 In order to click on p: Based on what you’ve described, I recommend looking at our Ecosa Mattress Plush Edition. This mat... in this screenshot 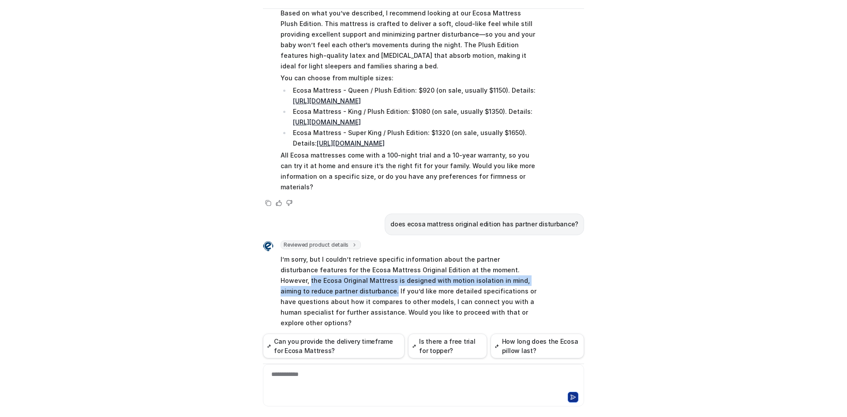, I will do `click(409, 40)`.